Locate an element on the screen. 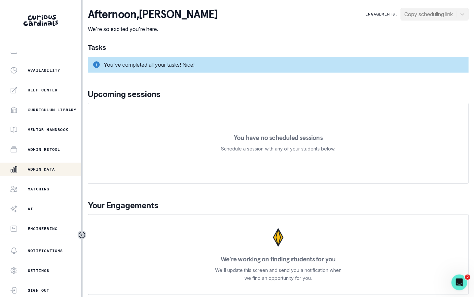 The image size is (474, 297). p: Admin Data is located at coordinates (41, 169).